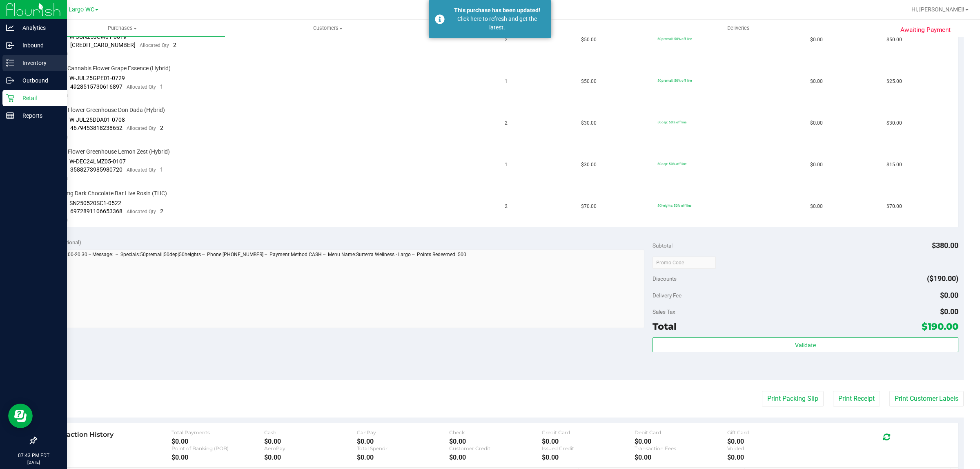  What do you see at coordinates (10, 28) in the screenshot?
I see `inline-svg: Analytics` at bounding box center [10, 28].